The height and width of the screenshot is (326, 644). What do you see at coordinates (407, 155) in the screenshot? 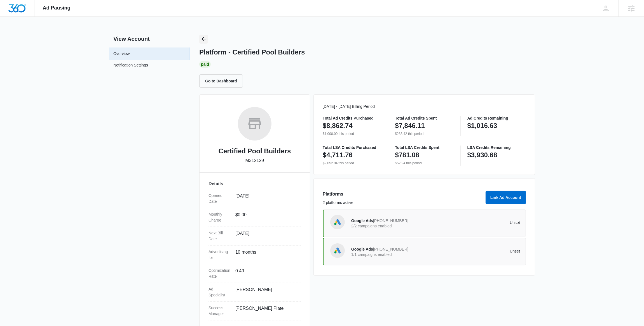
I see `p: $781.08` at bounding box center [407, 155].